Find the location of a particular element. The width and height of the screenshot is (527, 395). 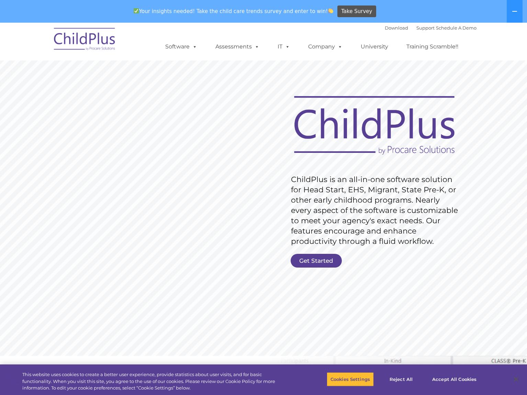

a: University is located at coordinates (374, 47).